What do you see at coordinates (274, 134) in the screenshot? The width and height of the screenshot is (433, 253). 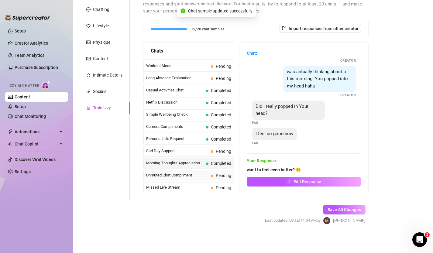 I see `span: I feel so good now` at bounding box center [274, 134].